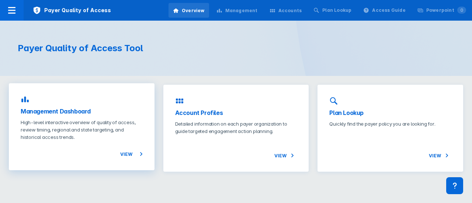 This screenshot has width=472, height=203. I want to click on div: Accounts, so click(290, 11).